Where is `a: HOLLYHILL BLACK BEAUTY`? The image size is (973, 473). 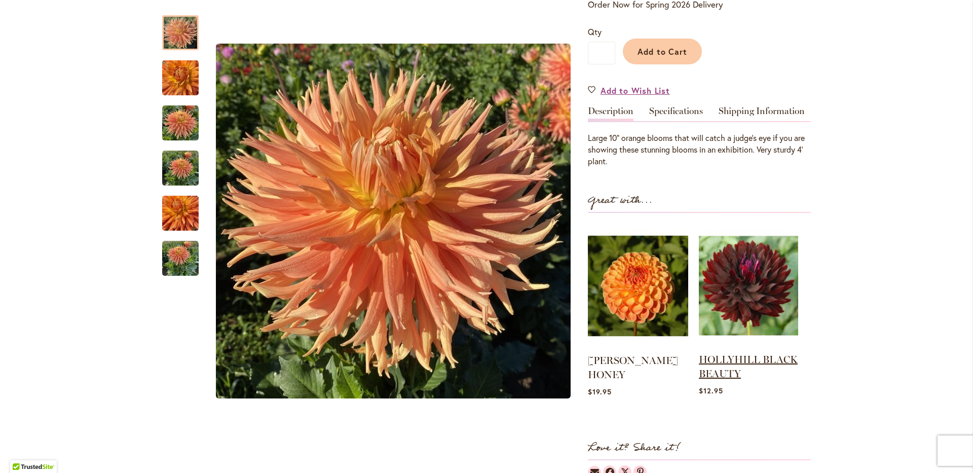
a: HOLLYHILL BLACK BEAUTY is located at coordinates (748, 367).